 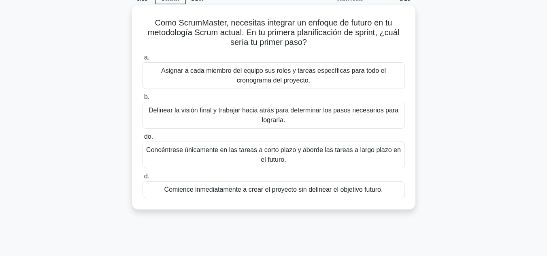 What do you see at coordinates (146, 97) in the screenshot?
I see `font: b.` at bounding box center [146, 97].